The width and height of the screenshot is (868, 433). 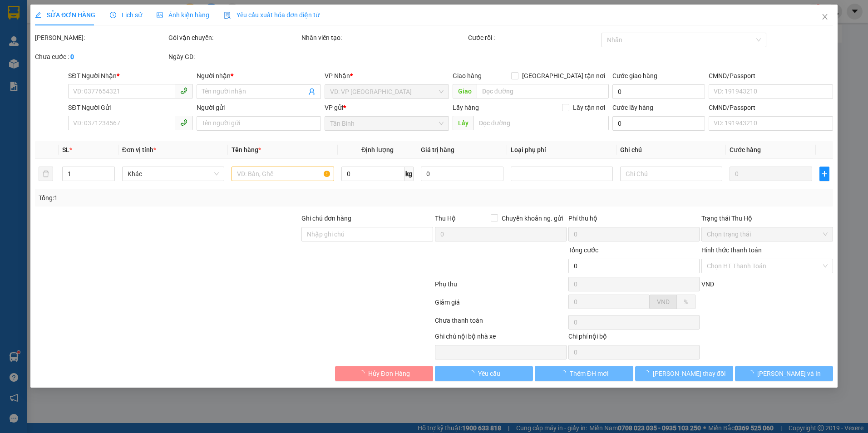 I want to click on div: Giảm giá, so click(x=501, y=305).